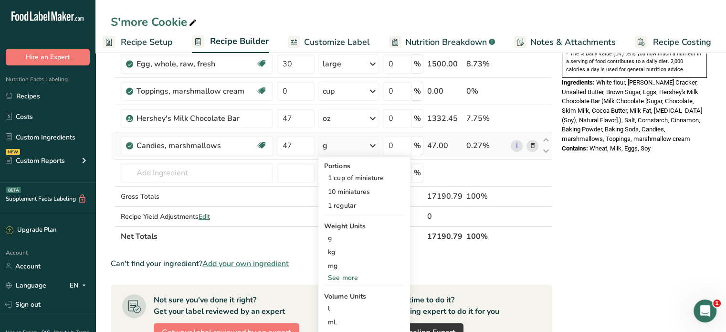 The image size is (726, 332). What do you see at coordinates (487, 236) in the screenshot?
I see `th: 100%` at bounding box center [487, 236].